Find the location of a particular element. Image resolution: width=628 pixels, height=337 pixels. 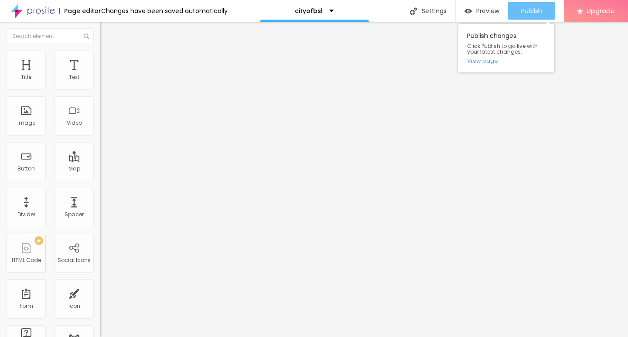

div: Image is located at coordinates (26, 123).